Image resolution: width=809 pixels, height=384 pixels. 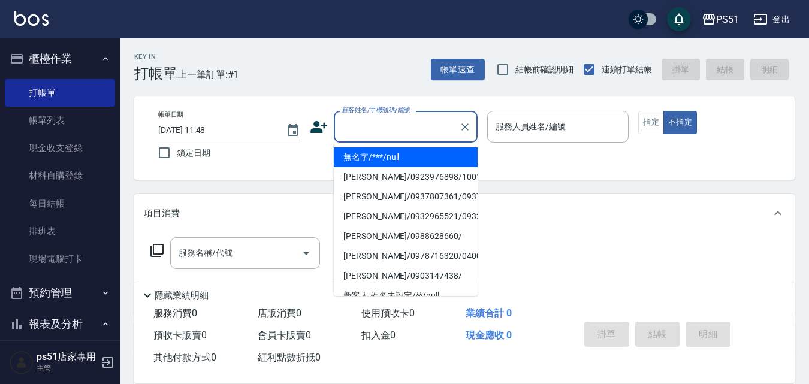 I want to click on span: 使用預收卡 0, so click(x=388, y=313).